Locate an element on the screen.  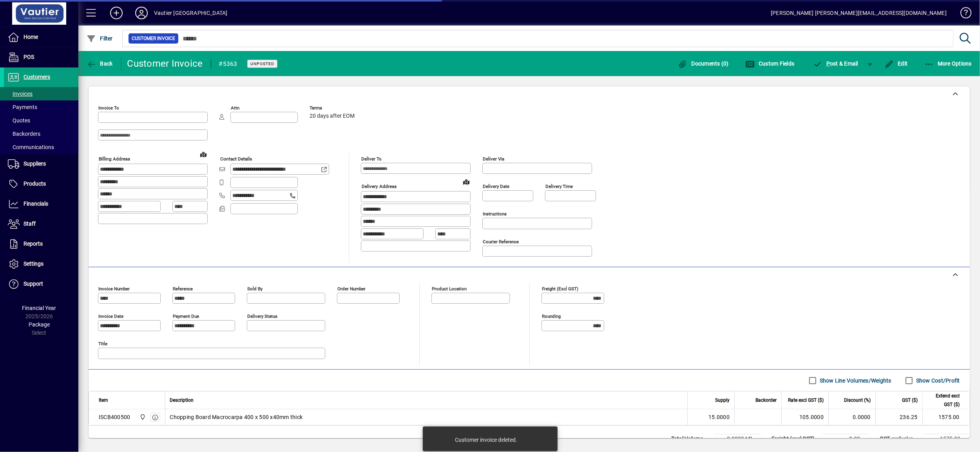
mat-label: Reference is located at coordinates (182, 288).